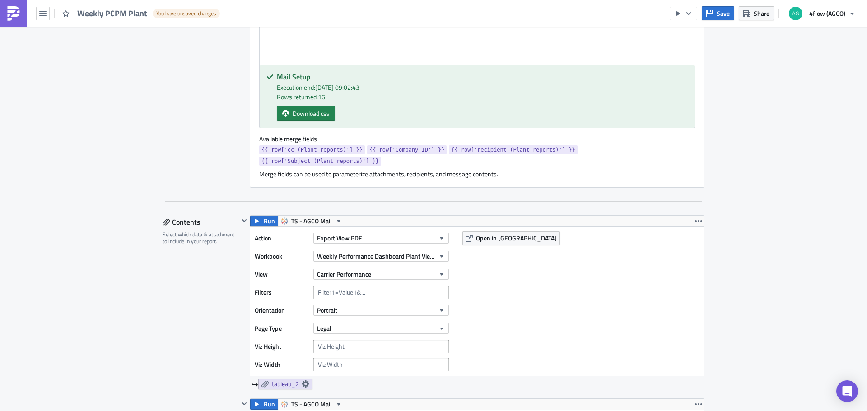  Describe the element at coordinates (327, 310) in the screenshot. I see `span: Portrait` at that location.